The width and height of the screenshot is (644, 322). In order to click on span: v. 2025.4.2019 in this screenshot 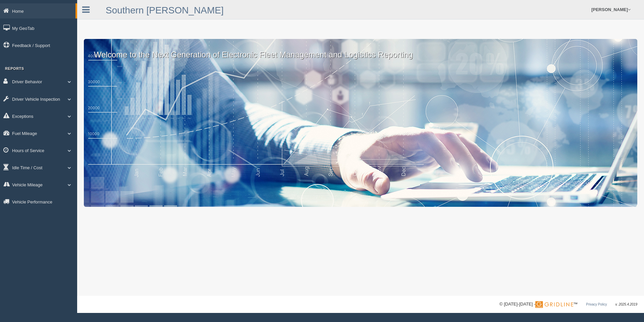, I will do `click(626, 304)`.